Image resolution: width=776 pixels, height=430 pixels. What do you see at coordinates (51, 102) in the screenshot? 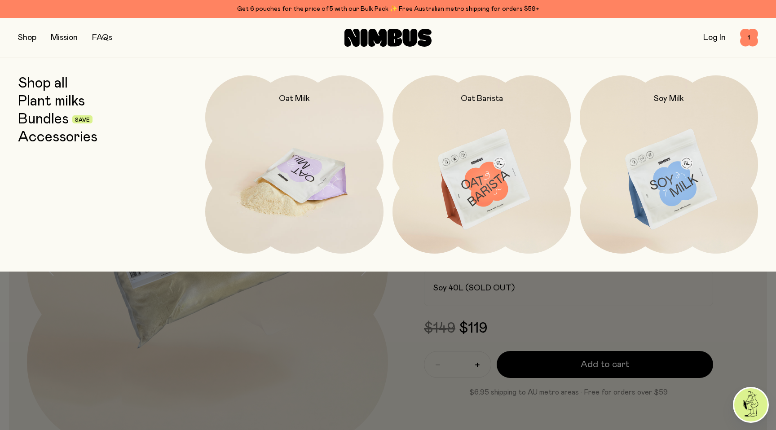
I see `a: Plant milks` at bounding box center [51, 102].